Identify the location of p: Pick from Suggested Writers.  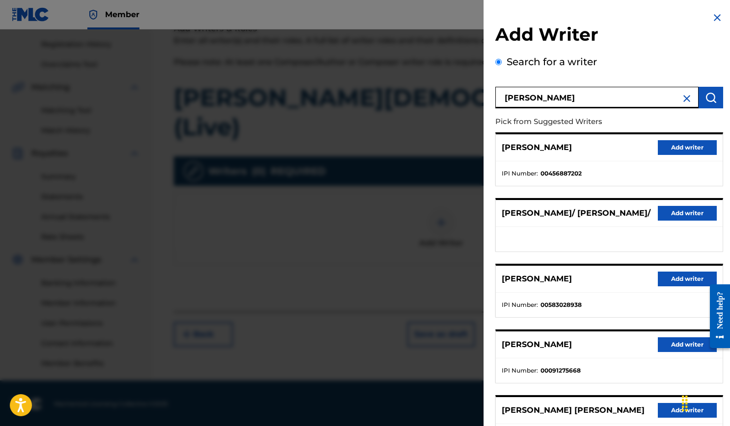
(581, 122).